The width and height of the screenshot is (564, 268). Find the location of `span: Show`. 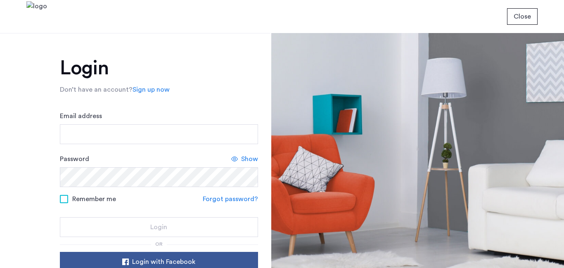

span: Show is located at coordinates (249, 159).